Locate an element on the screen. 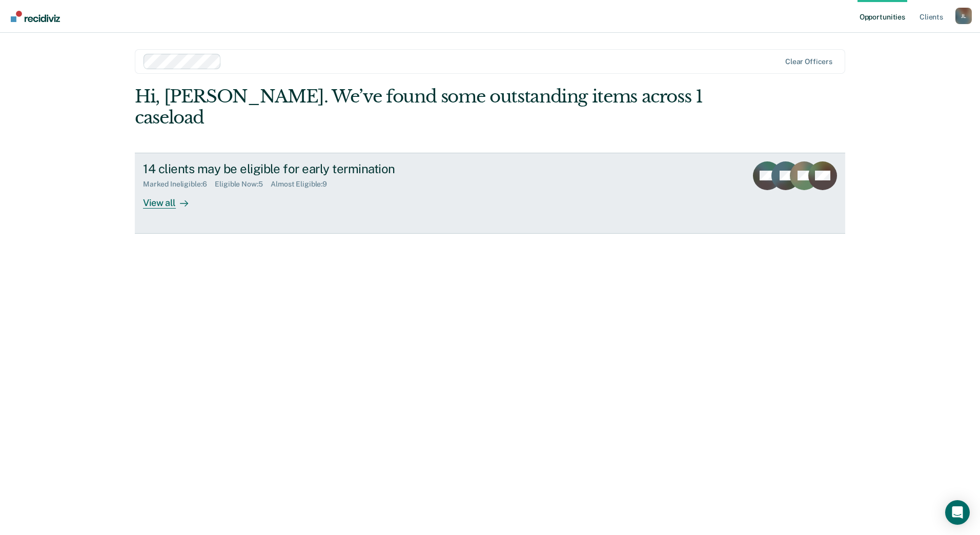 The height and width of the screenshot is (535, 980). div: 14 clients may be eligible for early termination is located at coordinates (323, 169).